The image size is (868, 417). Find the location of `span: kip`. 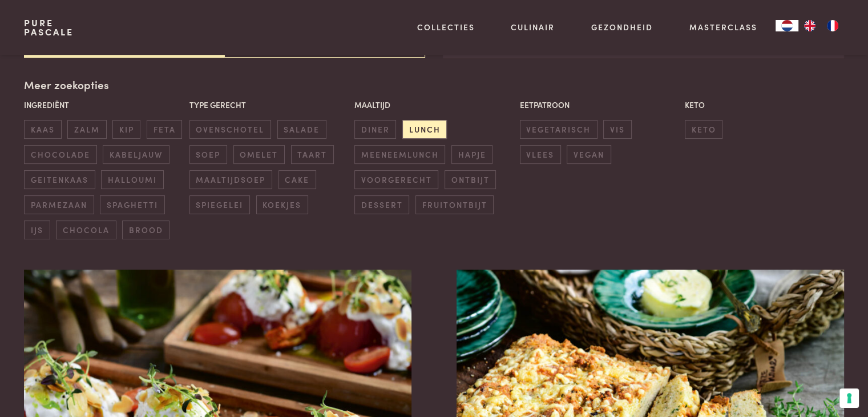

span: kip is located at coordinates (126, 129).